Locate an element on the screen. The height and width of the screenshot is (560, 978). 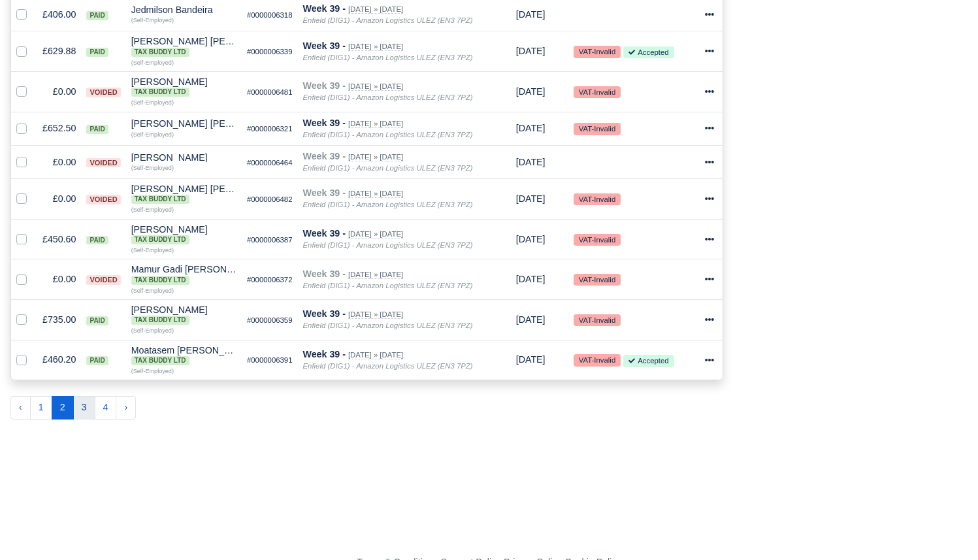
span: 2 is located at coordinates (62, 407).